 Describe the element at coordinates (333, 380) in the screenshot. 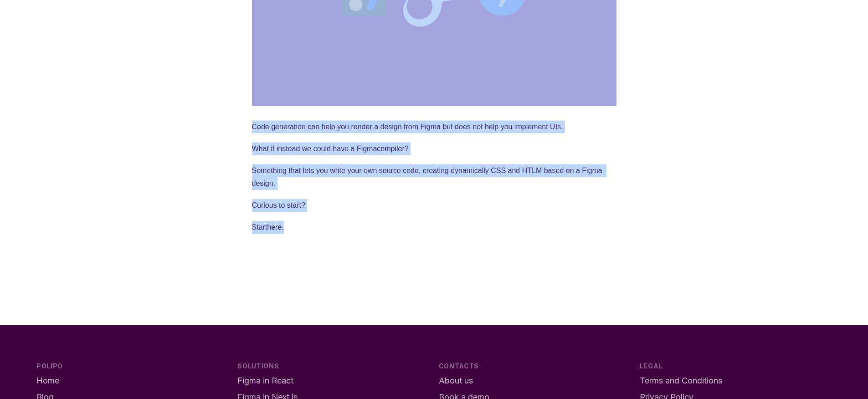

I see `a: Figma in React` at that location.